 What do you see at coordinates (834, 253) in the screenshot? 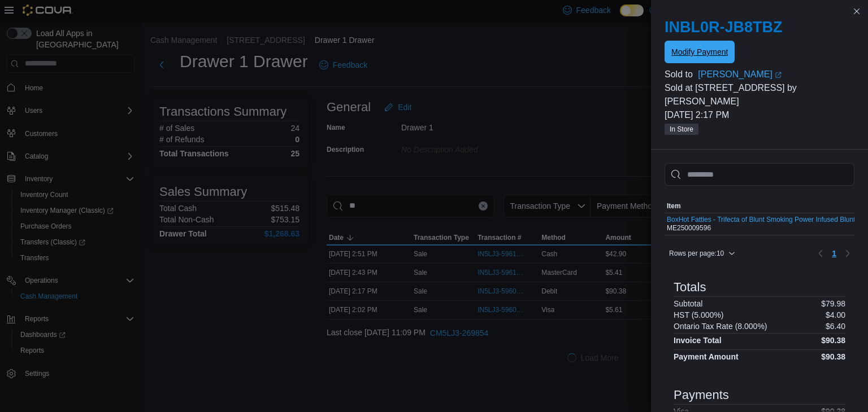
I see `span: 1` at bounding box center [834, 253].